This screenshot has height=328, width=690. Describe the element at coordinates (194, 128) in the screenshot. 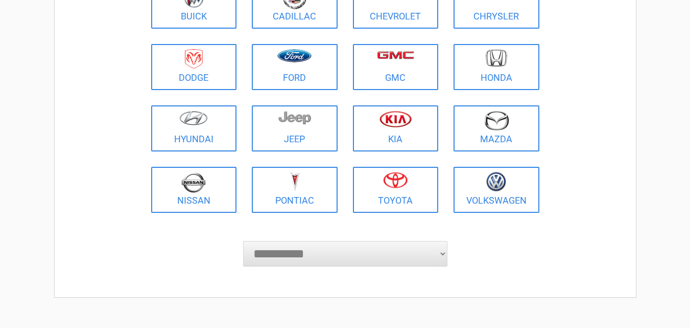

I see `a: Hyundai` at that location.